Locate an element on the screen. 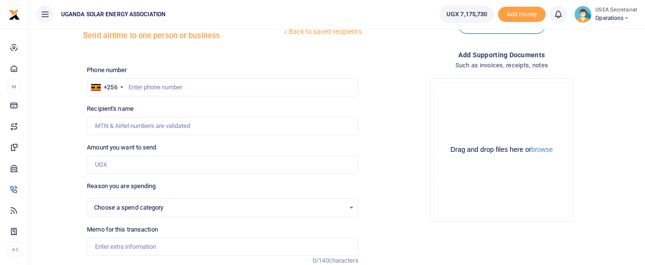  span: Operations is located at coordinates (617, 18).